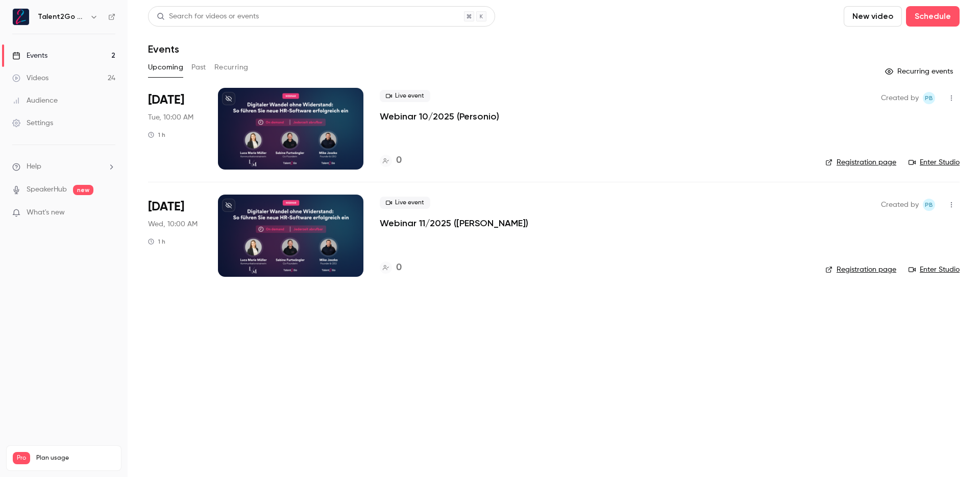 The height and width of the screenshot is (477, 980). I want to click on span: Help, so click(34, 166).